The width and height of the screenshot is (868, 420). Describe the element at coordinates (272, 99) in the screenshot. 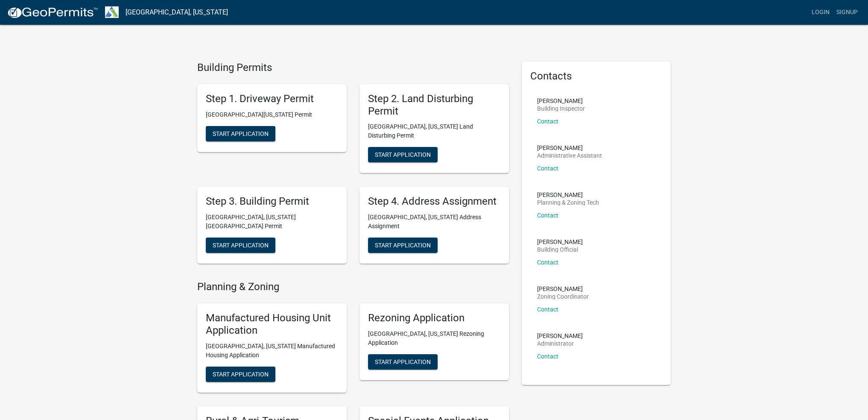

I see `h5: Step 1. Driveway Permit` at that location.